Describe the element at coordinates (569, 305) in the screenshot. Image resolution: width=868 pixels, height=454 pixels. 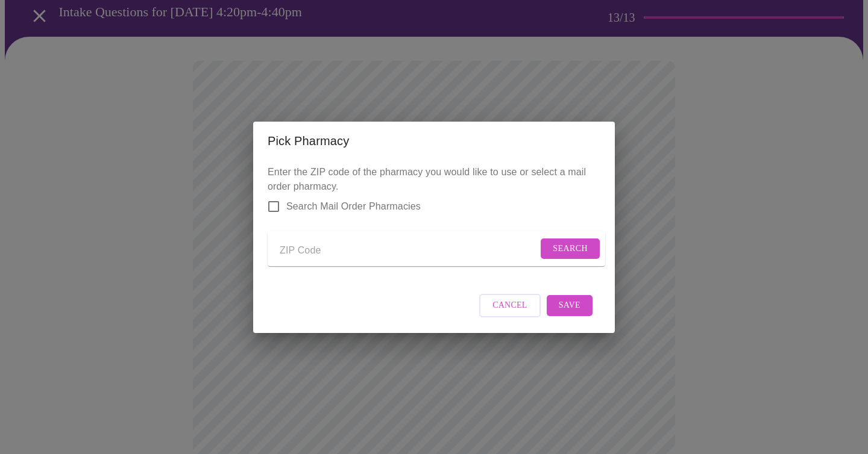
I see `span: Save` at that location.